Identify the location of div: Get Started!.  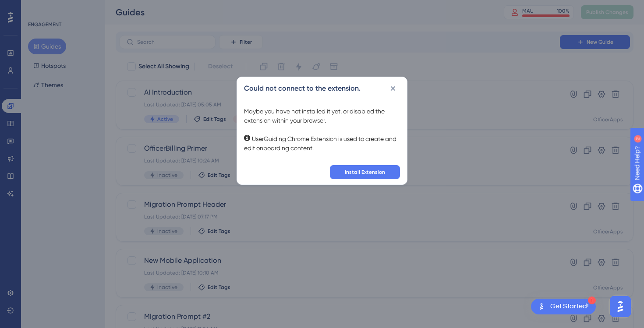
(569, 307).